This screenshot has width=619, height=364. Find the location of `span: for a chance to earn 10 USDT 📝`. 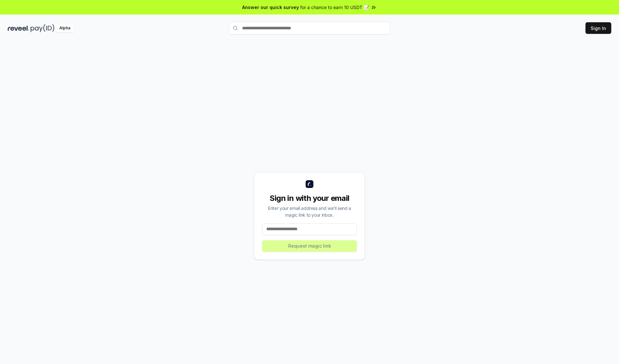

span: for a chance to earn 10 USDT 📝 is located at coordinates (335, 7).